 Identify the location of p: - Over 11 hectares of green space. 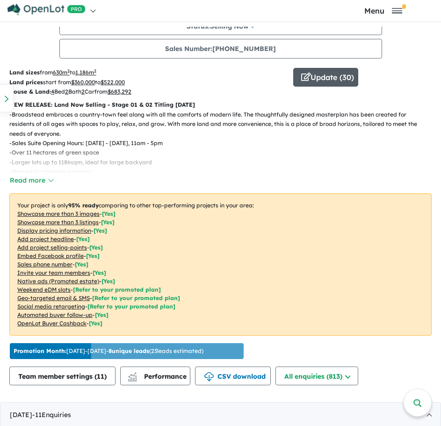
(220, 153).